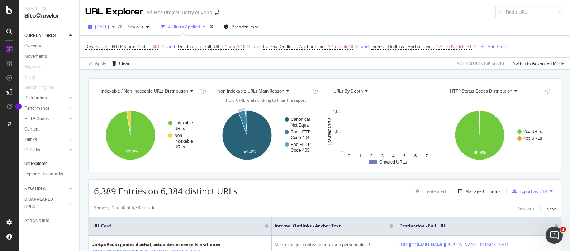  I want to click on text: 5, so click(405, 156).